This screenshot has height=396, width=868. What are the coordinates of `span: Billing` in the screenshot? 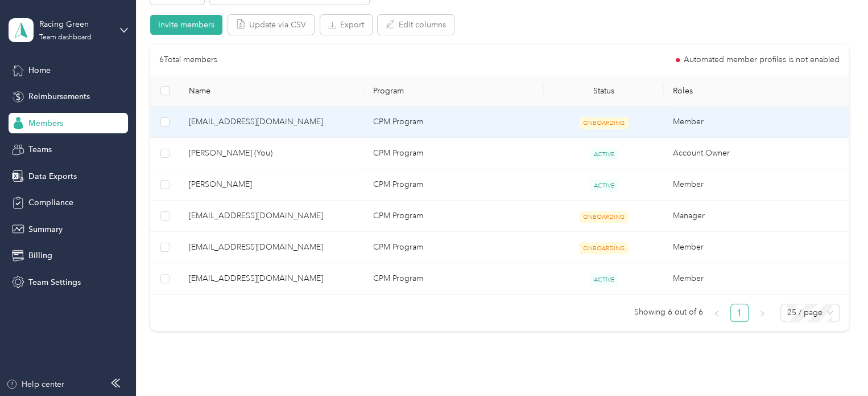 It's located at (41, 255).